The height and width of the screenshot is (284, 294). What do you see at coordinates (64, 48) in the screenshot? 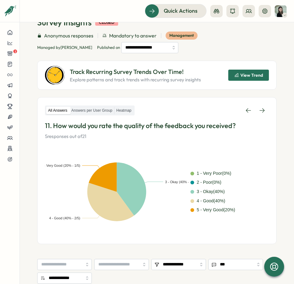
I see `p: Managed by` at bounding box center [64, 48].